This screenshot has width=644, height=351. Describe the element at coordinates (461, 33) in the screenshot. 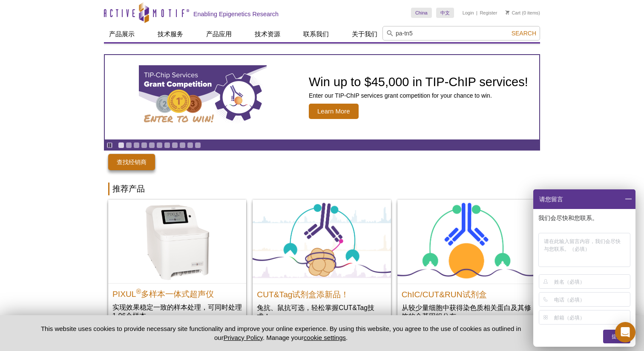

I see `input: Keyword, Cat. No.` at that location.